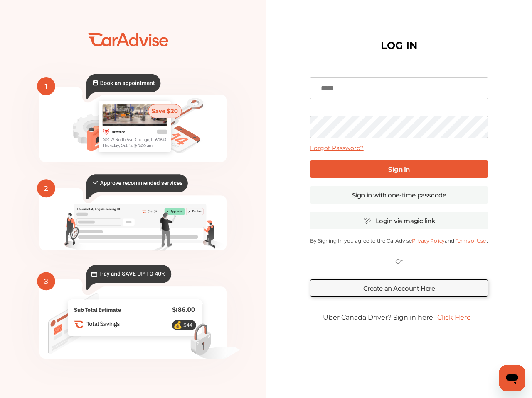 The height and width of the screenshot is (398, 532). Describe the element at coordinates (367, 221) in the screenshot. I see `img: magic_icon.32c66aac.svg` at that location.